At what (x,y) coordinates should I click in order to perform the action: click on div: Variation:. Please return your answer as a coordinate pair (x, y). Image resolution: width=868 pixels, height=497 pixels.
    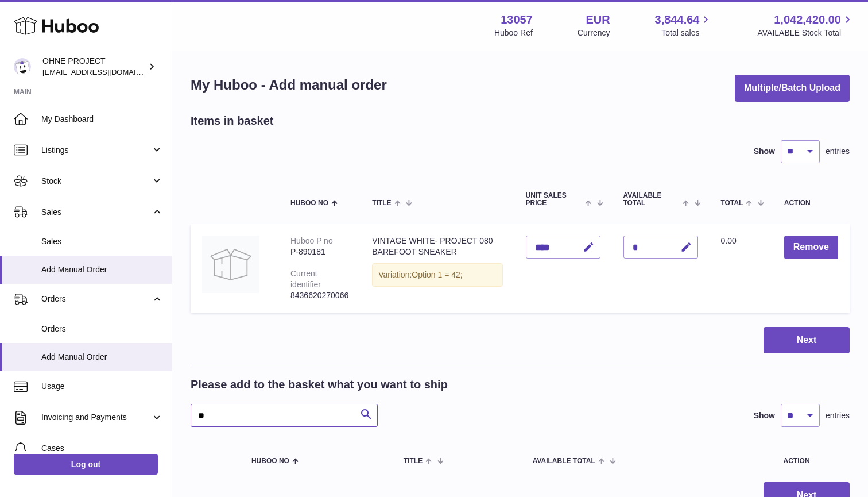
    Looking at the image, I should click on (437, 275).